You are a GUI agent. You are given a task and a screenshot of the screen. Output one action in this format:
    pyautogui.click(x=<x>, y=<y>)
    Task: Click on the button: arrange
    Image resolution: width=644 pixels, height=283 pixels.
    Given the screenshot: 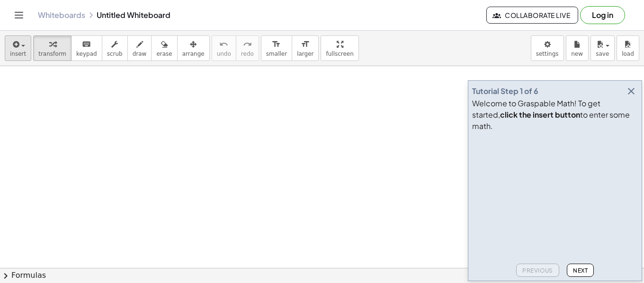 What is the action you would take?
    pyautogui.click(x=193, y=48)
    